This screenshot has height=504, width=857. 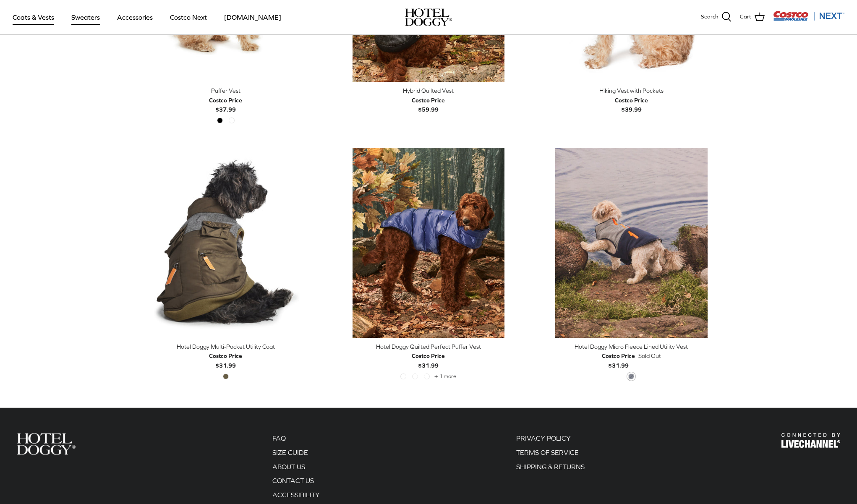 What do you see at coordinates (548, 452) in the screenshot?
I see `a: TERMS OF SERVICE` at bounding box center [548, 452].